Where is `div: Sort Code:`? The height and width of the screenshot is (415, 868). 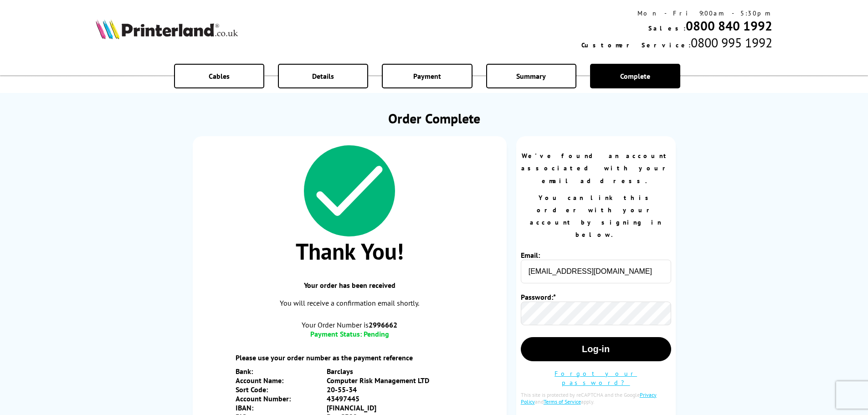 div: Sort Code: is located at coordinates (281, 389).